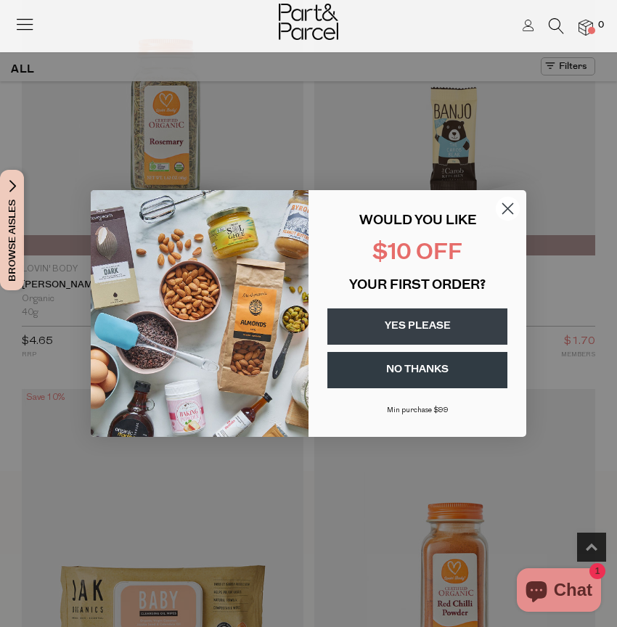 This screenshot has width=617, height=627. Describe the element at coordinates (417, 221) in the screenshot. I see `span: WOULD YOU LIKE` at that location.